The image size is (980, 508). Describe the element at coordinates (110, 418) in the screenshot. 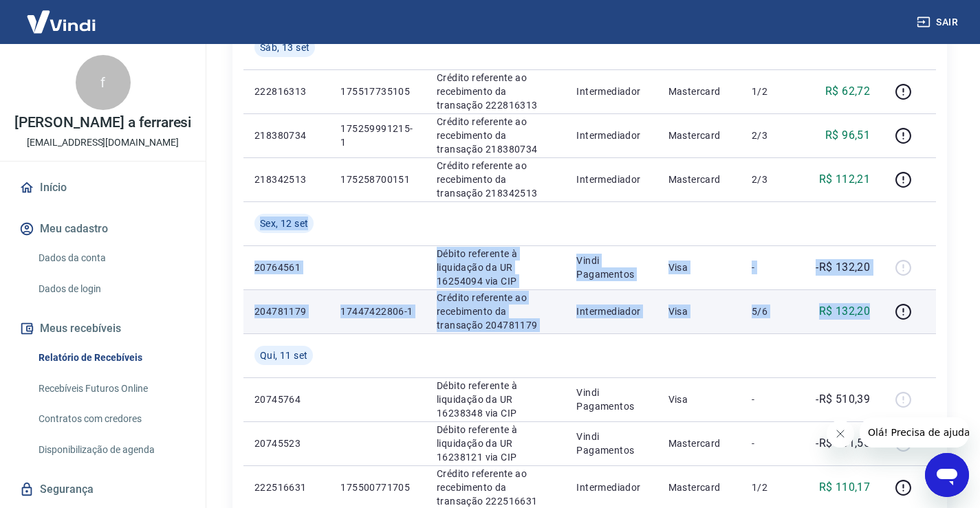

I see `a: Contratos com credores` at that location.